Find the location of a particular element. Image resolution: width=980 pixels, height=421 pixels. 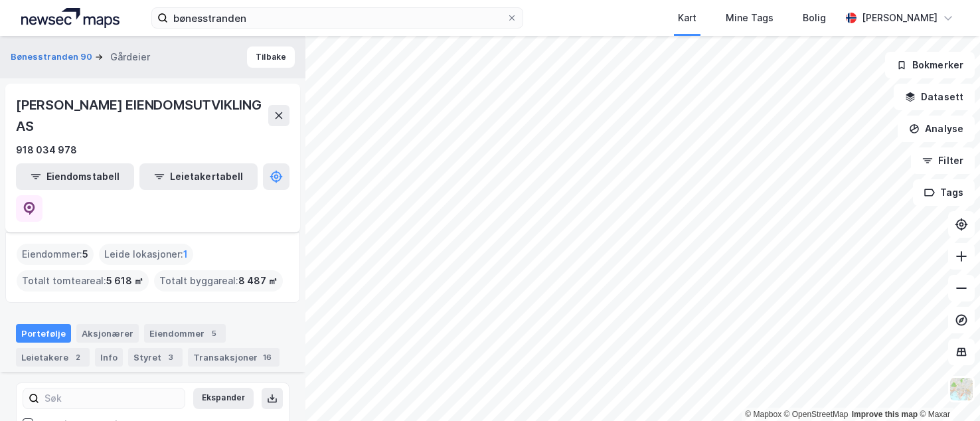

button: Analyse is located at coordinates (936, 129).